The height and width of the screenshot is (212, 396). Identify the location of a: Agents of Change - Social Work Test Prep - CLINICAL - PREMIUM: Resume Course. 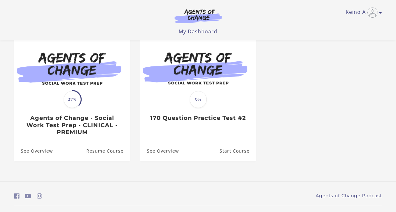
(108, 151).